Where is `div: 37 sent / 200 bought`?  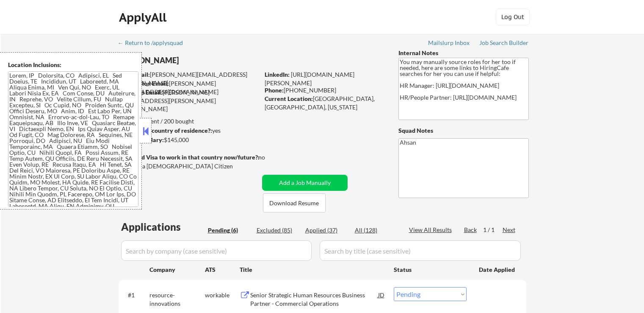 div: 37 sent / 200 bought is located at coordinates (188, 121).